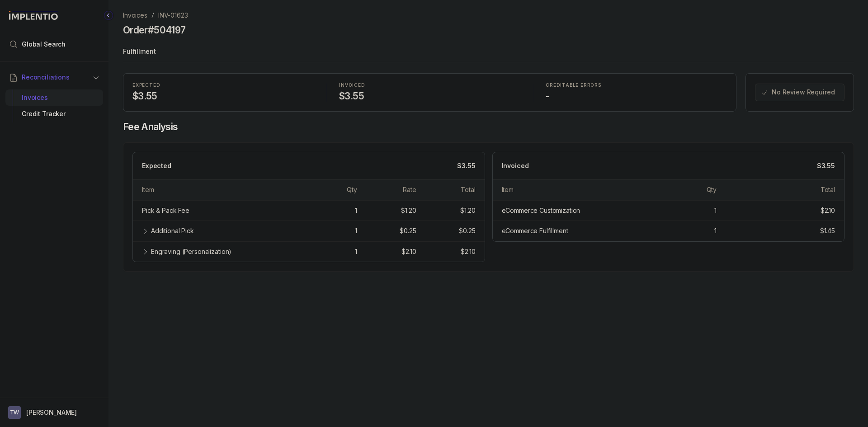 Image resolution: width=868 pixels, height=427 pixels. What do you see at coordinates (165, 211) in the screenshot?
I see `div: Pick & Pack Fee` at bounding box center [165, 211].